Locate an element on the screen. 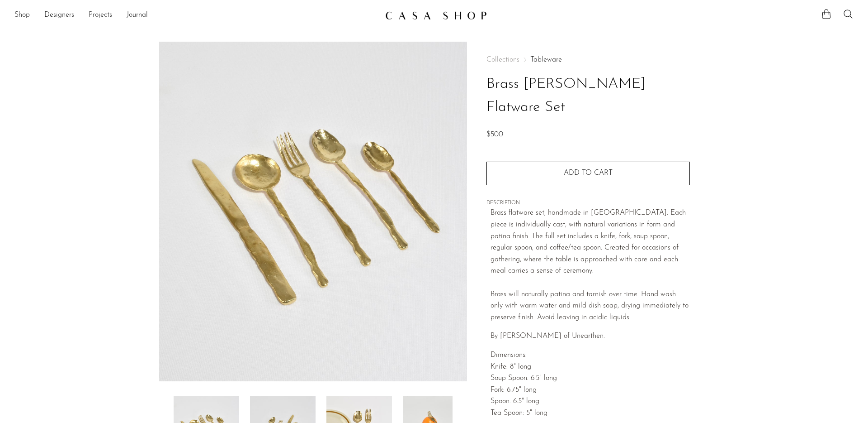  span: $500 is located at coordinates (494, 134).